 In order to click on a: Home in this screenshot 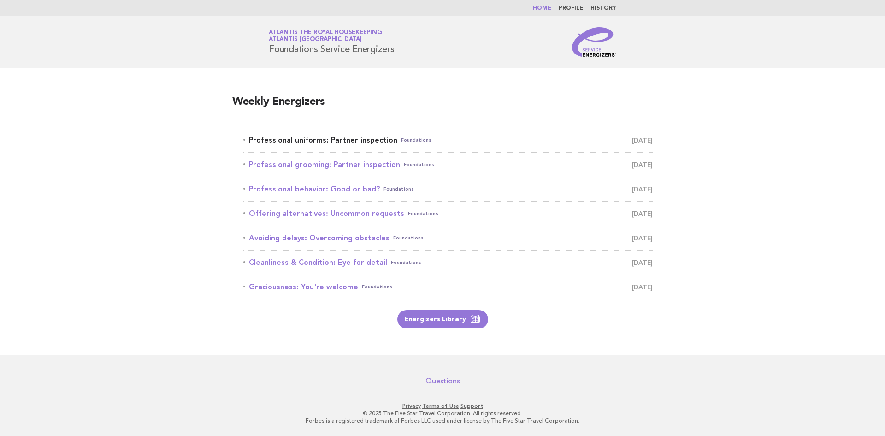, I will do `click(542, 8)`.